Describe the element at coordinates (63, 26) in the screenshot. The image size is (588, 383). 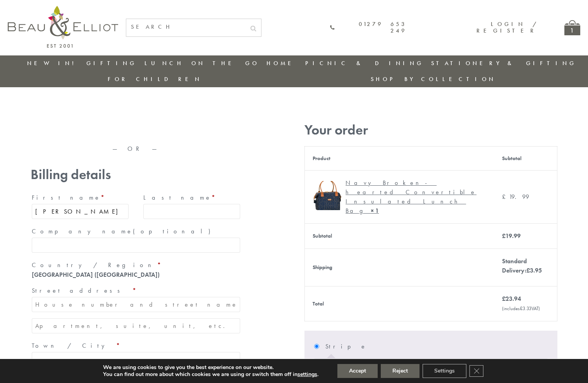
I see `img: logo` at that location.